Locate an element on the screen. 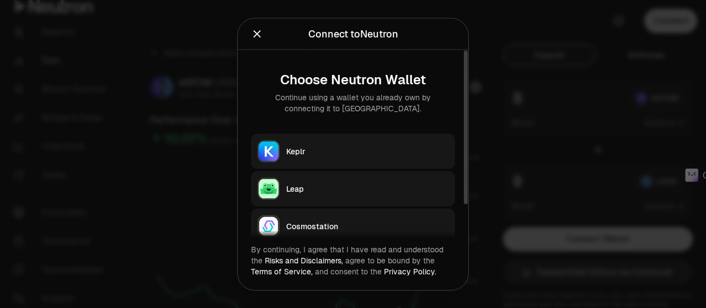 This screenshot has width=706, height=308. div: Choose Neutron Wallet is located at coordinates (353, 79).